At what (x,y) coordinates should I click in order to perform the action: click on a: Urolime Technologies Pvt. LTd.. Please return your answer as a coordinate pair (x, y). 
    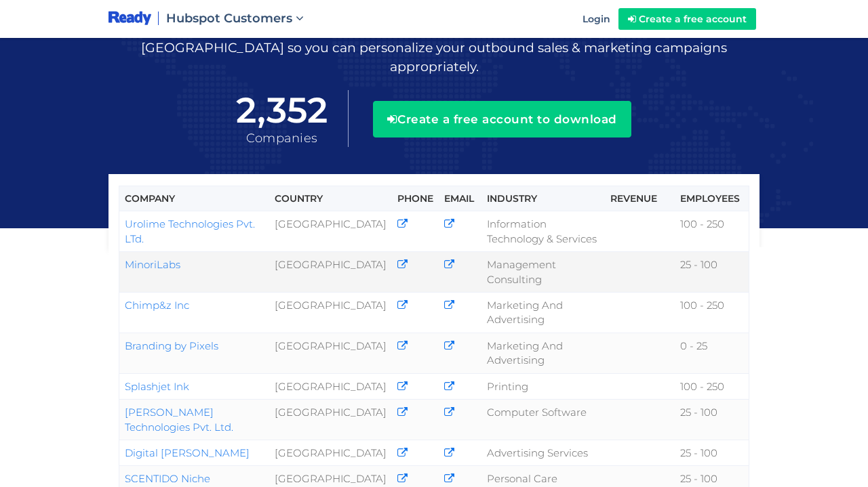
    Looking at the image, I should click on (189, 231).